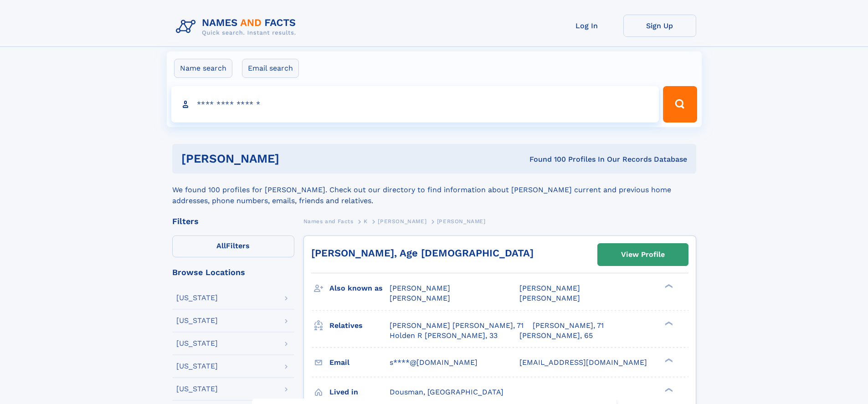  What do you see at coordinates (680, 104) in the screenshot?
I see `button: Search Button` at bounding box center [680, 104].